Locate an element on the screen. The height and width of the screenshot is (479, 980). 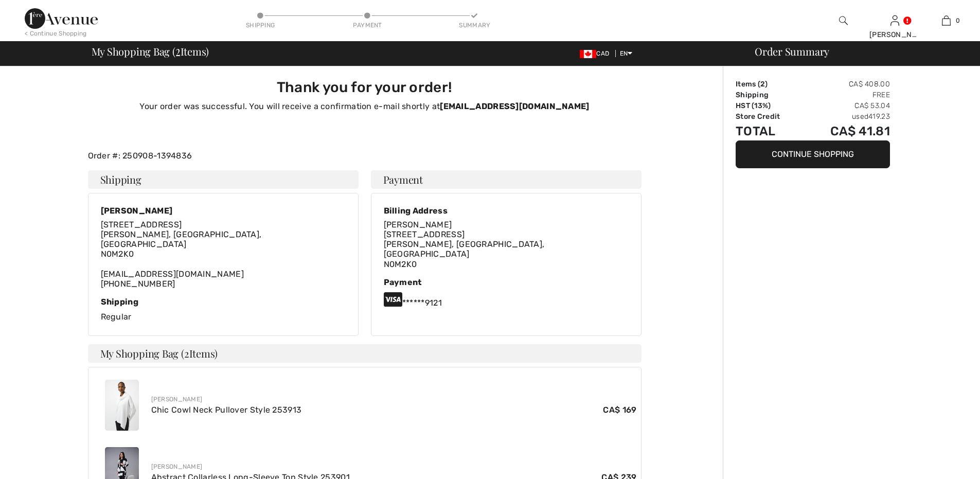
img: My Bag is located at coordinates (946, 21).